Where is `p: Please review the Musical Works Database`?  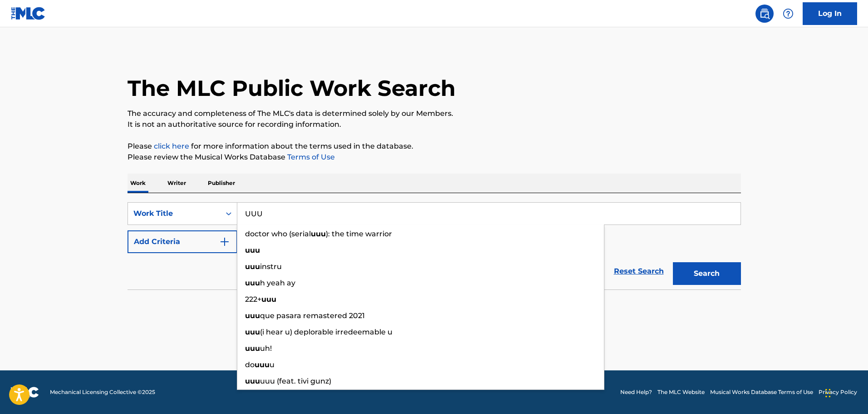
p: Please review the Musical Works Database is located at coordinates (434, 157).